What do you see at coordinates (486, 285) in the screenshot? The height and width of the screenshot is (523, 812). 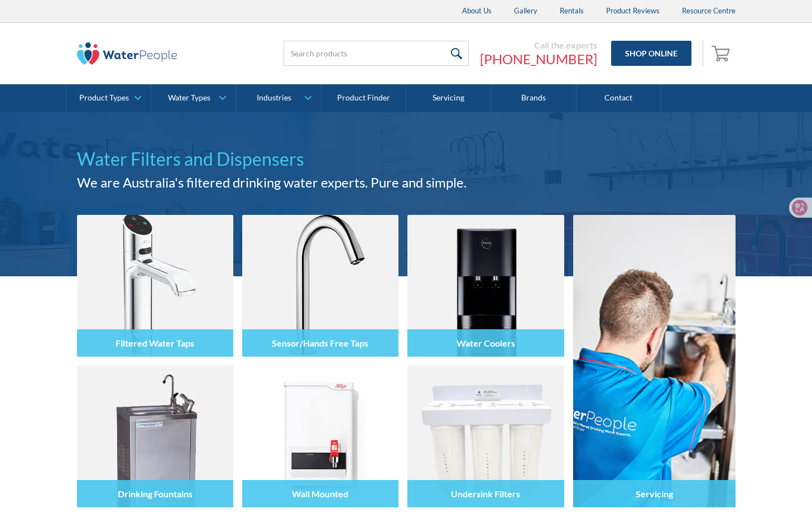 I see `img: Water Coolers` at bounding box center [486, 285].